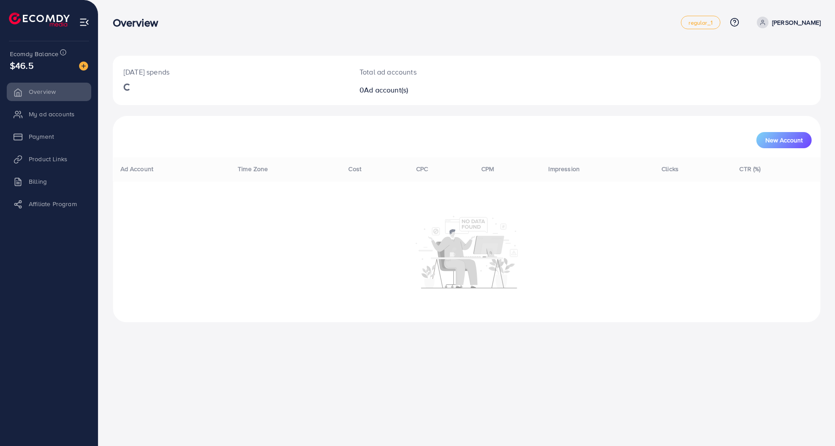  I want to click on button: New Account, so click(783, 140).